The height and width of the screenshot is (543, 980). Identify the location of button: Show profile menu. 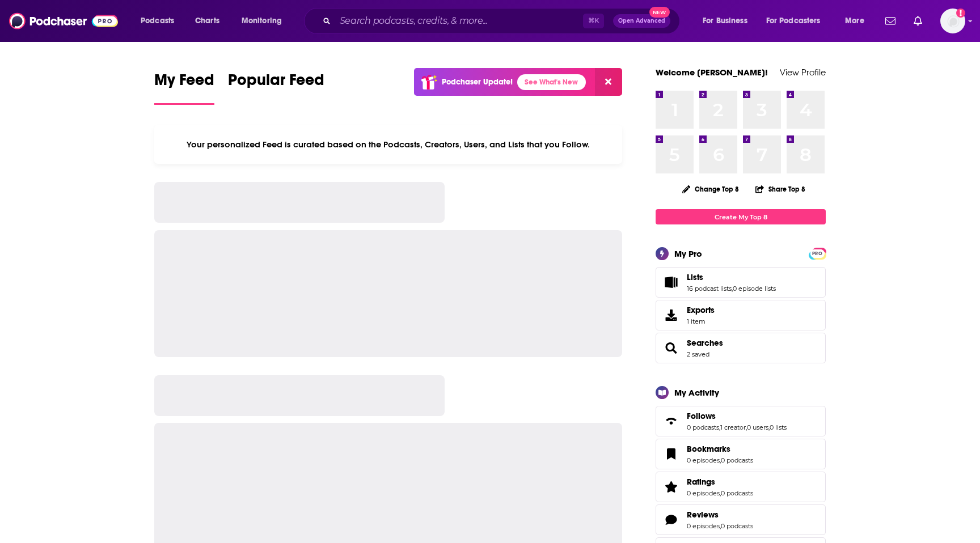
(953, 21).